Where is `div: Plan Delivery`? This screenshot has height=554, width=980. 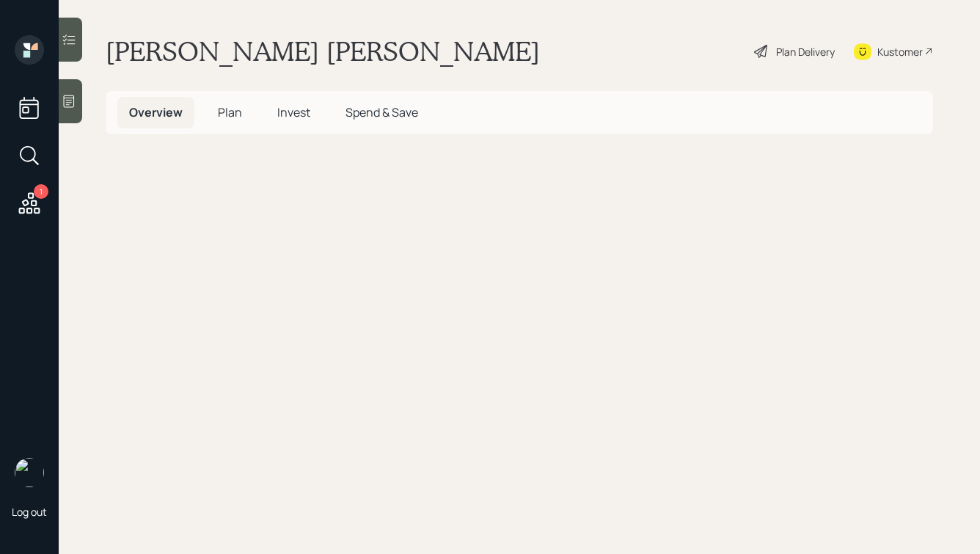 div: Plan Delivery is located at coordinates (806, 52).